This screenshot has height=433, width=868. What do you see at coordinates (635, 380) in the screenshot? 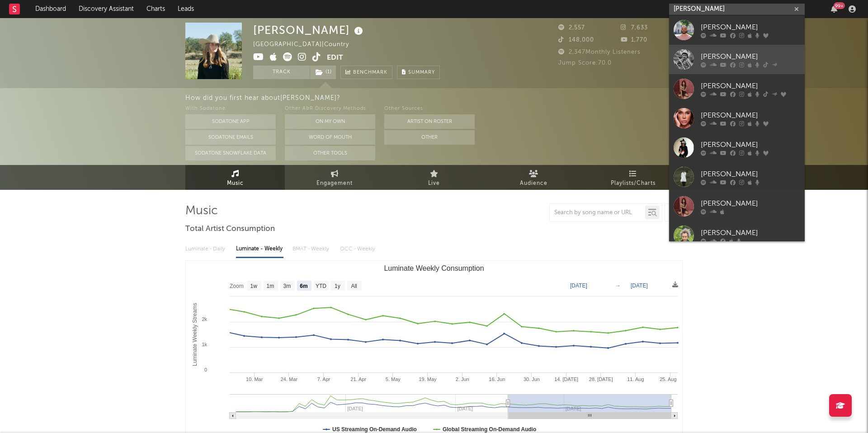
I see `text: 11. Aug` at bounding box center [635, 380].